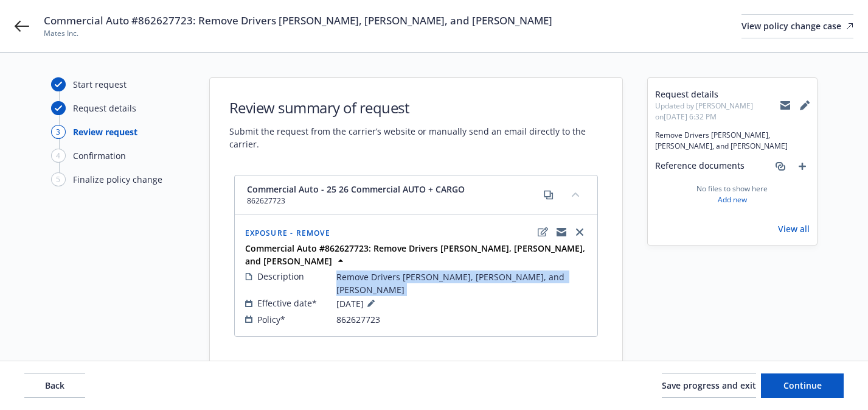  I want to click on a: View policy change case, so click(798, 26).